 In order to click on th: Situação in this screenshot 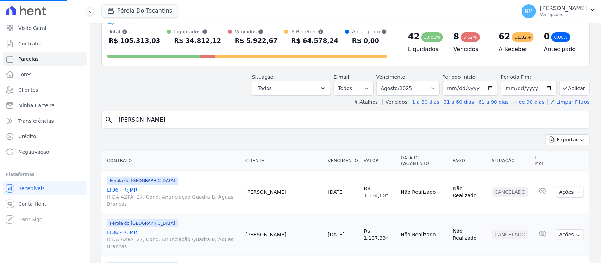, I will do `click(511, 161)`.